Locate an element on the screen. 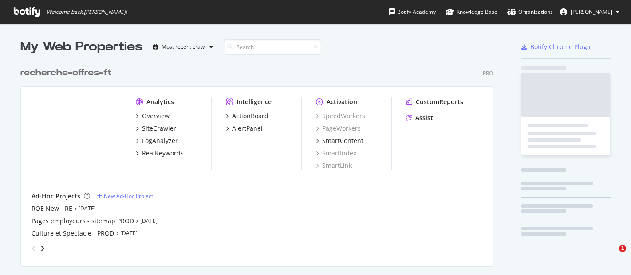 The height and width of the screenshot is (275, 631). div: Pages employeurs - sitemap PROD is located at coordinates (82, 221).